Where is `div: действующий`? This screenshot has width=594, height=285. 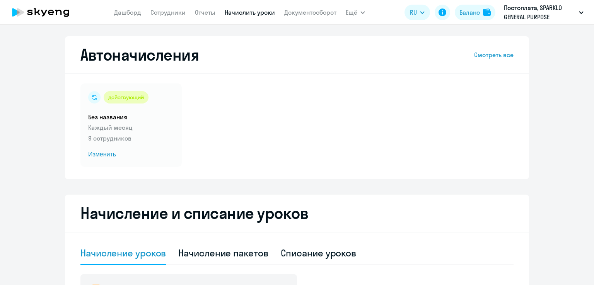 div: действующий is located at coordinates (126, 97).